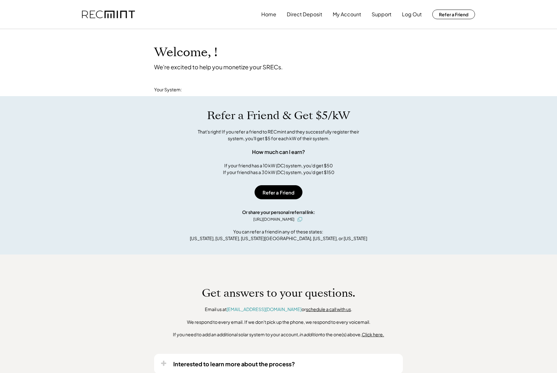 The image size is (557, 373). What do you see at coordinates (168, 90) in the screenshot?
I see `div: Your System:` at bounding box center [168, 90].